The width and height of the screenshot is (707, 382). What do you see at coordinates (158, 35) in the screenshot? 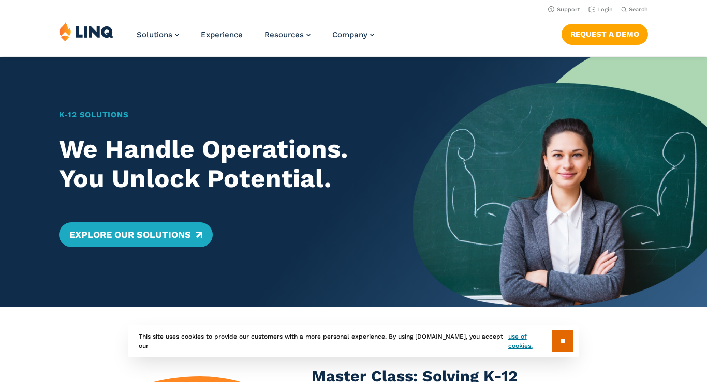
I see `a: Solutions` at bounding box center [158, 35].